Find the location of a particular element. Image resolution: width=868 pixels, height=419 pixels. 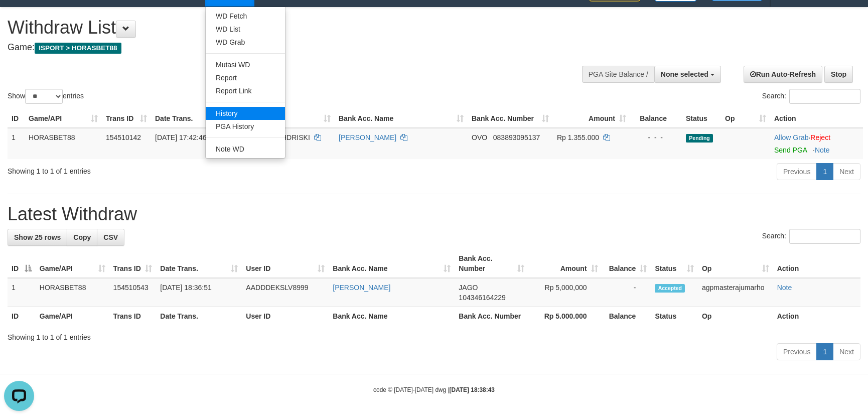

td: 154510543 is located at coordinates (133, 293).